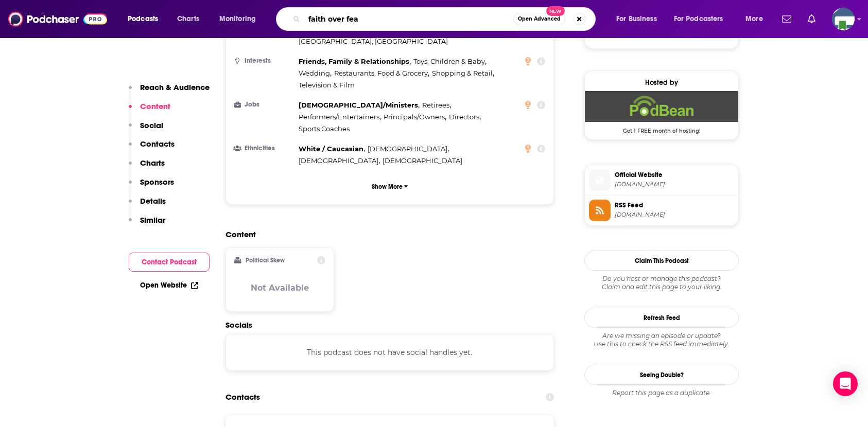  Describe the element at coordinates (844, 19) in the screenshot. I see `span: Logged in as KCMedia` at that location.